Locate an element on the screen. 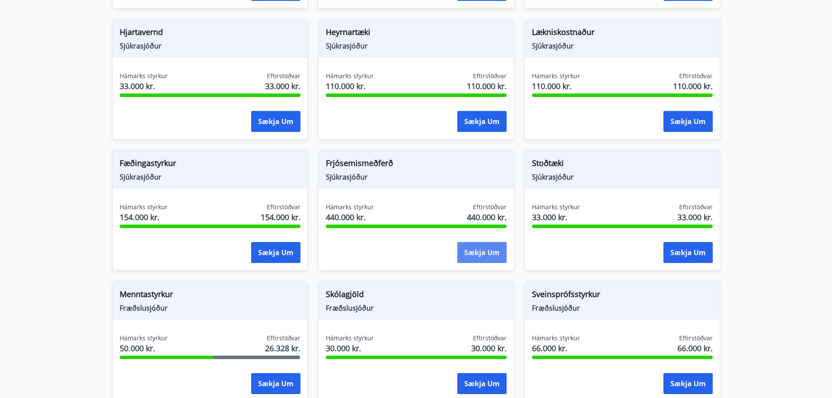 The image size is (832, 398). span: Menntastyrkur is located at coordinates (210, 296).